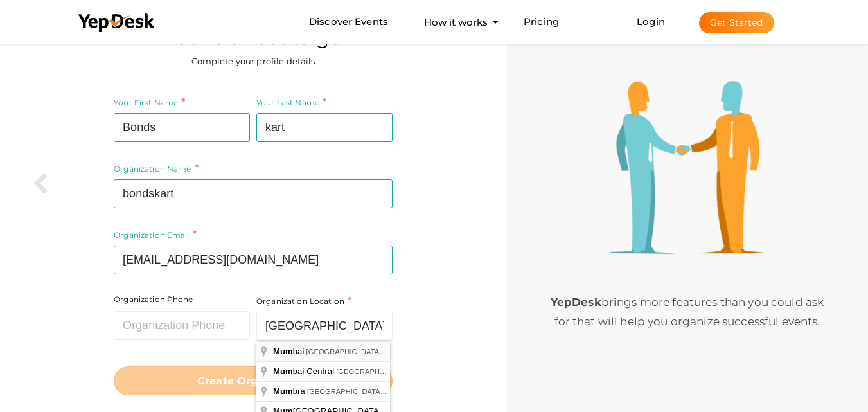 The width and height of the screenshot is (868, 412). I want to click on b: Create Organization, so click(253, 380).